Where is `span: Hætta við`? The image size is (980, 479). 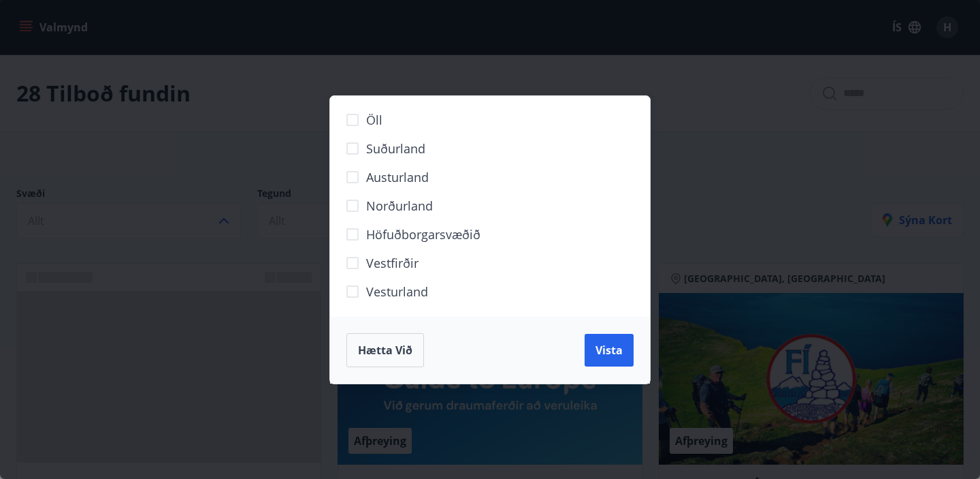 span: Hætta við is located at coordinates (385, 350).